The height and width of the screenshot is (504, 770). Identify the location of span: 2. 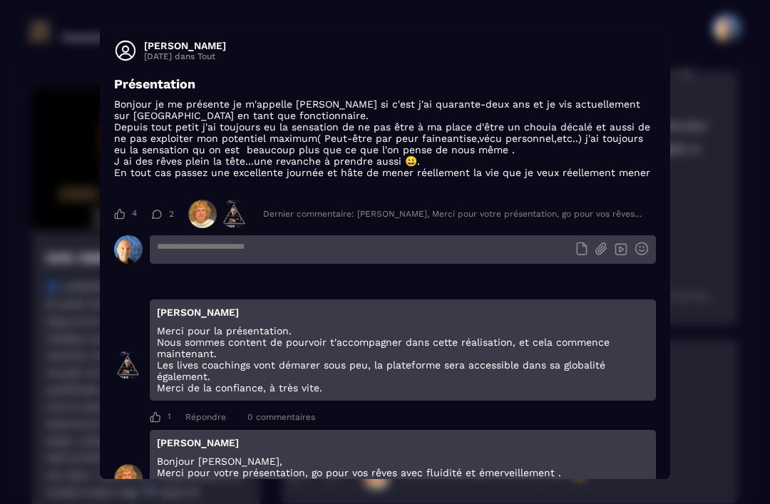
(171, 214).